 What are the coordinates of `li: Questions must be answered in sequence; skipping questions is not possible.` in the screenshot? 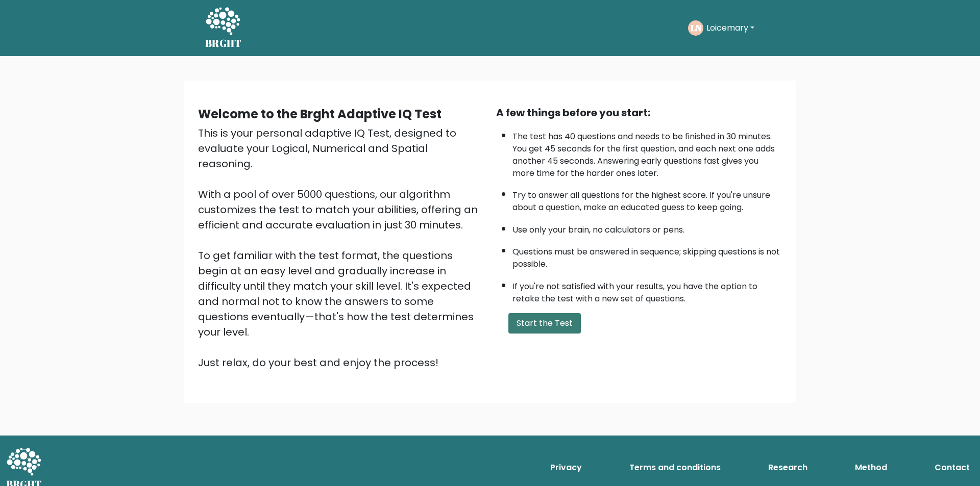 It's located at (647, 256).